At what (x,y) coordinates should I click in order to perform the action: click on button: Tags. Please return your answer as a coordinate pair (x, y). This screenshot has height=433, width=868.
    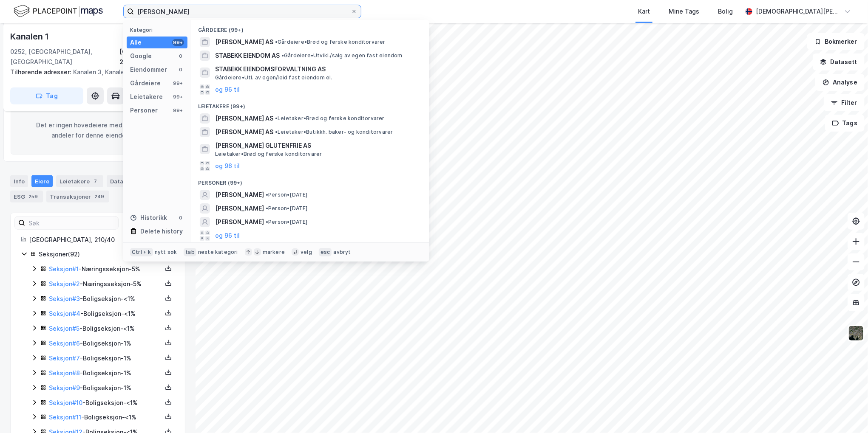
    Looking at the image, I should click on (844, 123).